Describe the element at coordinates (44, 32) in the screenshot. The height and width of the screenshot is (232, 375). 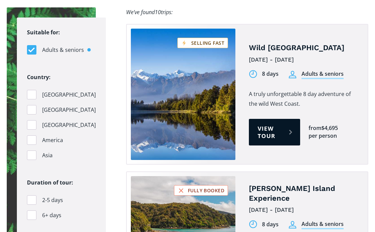
I see `legend: Suitable for:` at that location.